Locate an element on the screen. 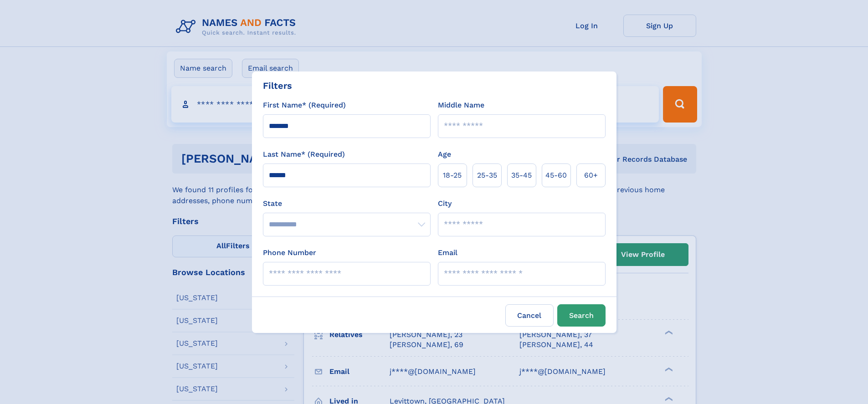 Image resolution: width=868 pixels, height=404 pixels. label: First Name* (Required) is located at coordinates (305, 105).